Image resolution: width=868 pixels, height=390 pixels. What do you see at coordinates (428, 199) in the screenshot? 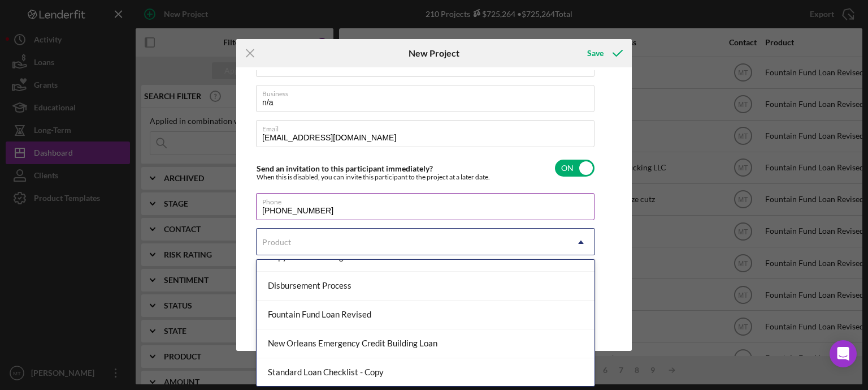
I see `label: Phone` at bounding box center [428, 199].